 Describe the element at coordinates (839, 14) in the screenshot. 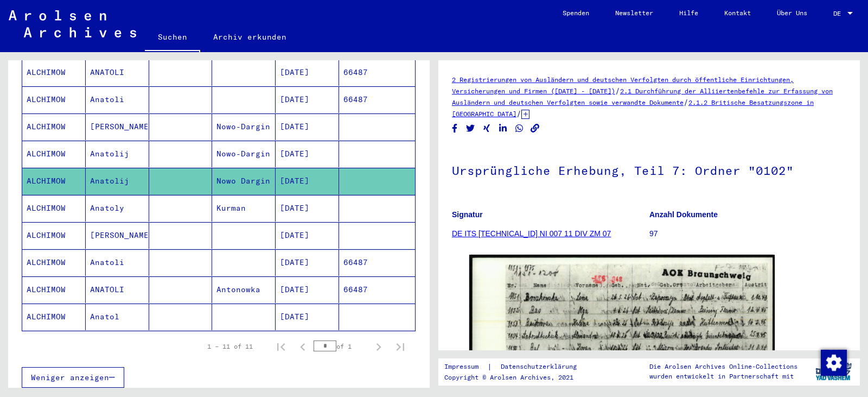

I see `span: DE` at that location.